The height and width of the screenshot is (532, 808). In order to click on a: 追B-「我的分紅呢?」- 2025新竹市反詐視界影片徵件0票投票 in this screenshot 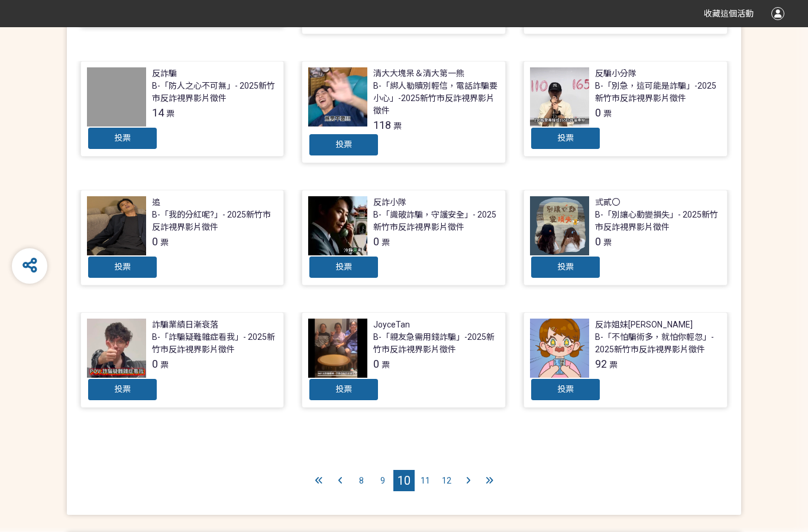, I will do `click(182, 237)`.